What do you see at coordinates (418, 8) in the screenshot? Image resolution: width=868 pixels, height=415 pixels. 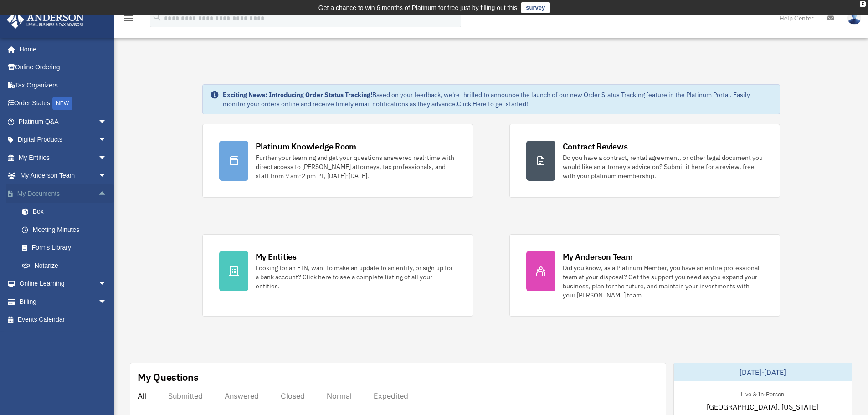 I see `div: Get a chance to win 6 months of Platinum for free just by filling out this` at bounding box center [418, 8].